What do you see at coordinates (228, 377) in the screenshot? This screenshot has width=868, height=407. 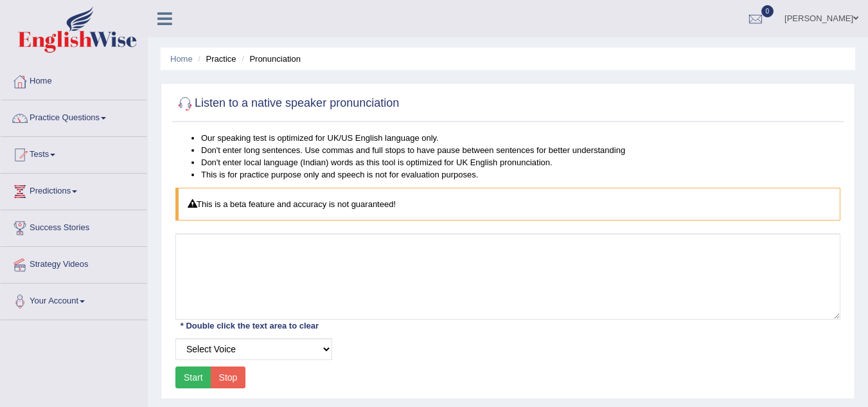 I see `button: Stop` at bounding box center [228, 377].